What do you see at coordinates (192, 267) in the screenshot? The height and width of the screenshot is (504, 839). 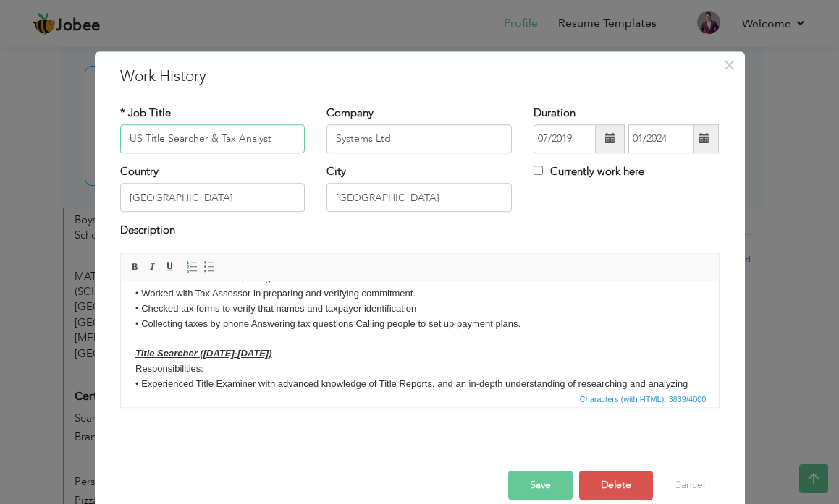 I see `a: Insert/Remove Numbered List` at bounding box center [192, 267].